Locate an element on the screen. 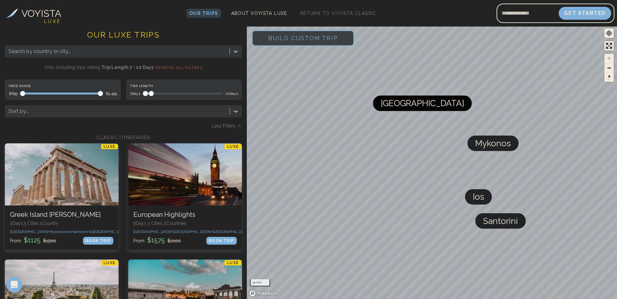 The image size is (617, 299). span: About Voyista Luxe is located at coordinates (259, 13).